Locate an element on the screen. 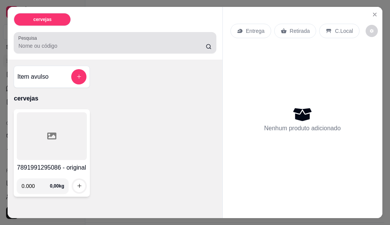 Image resolution: width=390 pixels, height=225 pixels. button: add-separate-item is located at coordinates (79, 77).